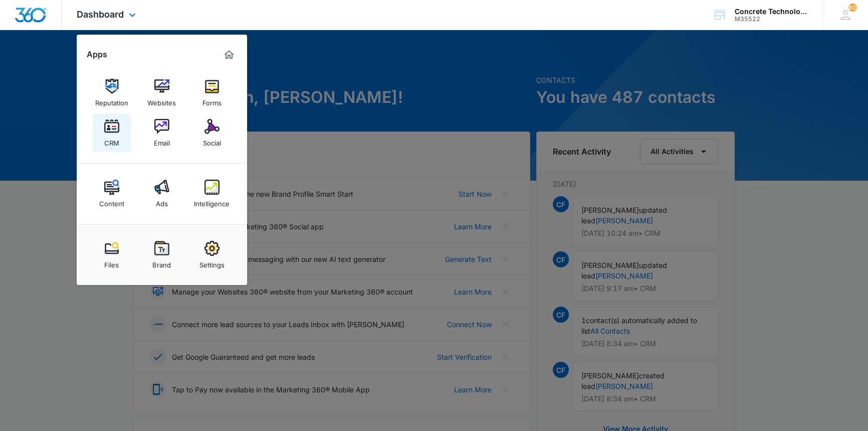  Describe the element at coordinates (161, 262) in the screenshot. I see `div: Brand` at that location.